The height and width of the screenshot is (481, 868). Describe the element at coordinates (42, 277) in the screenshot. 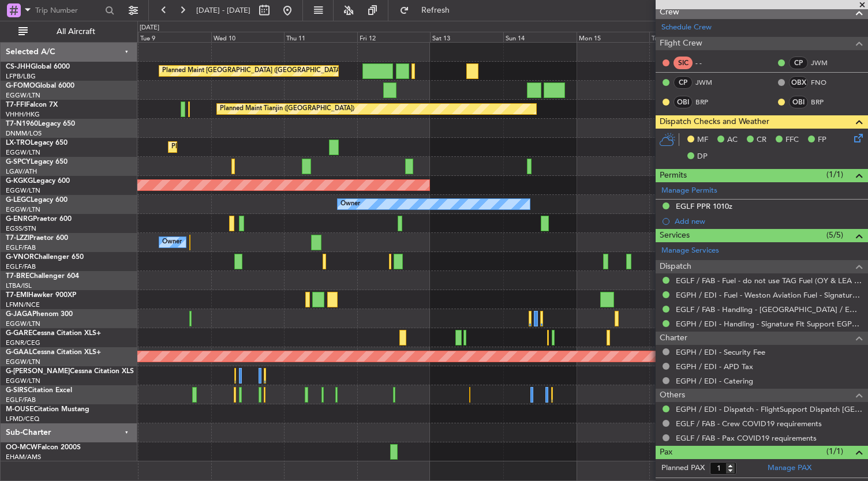

I see `a: T7-BREChallenger 604` at that location.